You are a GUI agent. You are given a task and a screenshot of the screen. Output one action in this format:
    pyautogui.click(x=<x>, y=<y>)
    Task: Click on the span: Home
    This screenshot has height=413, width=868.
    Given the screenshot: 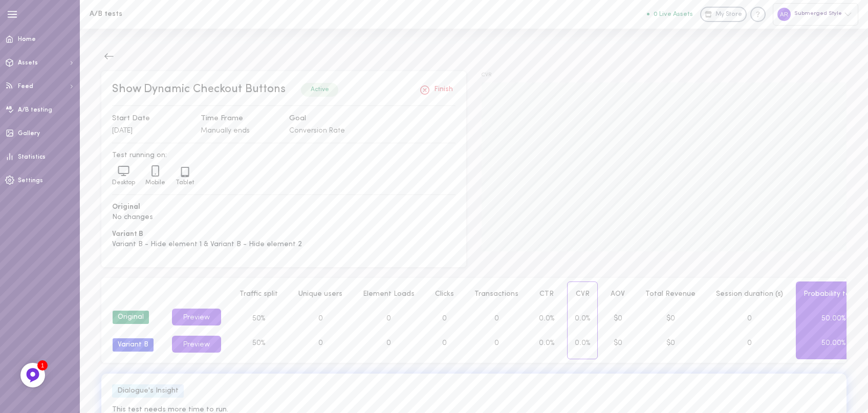 What is the action you would take?
    pyautogui.click(x=26, y=40)
    